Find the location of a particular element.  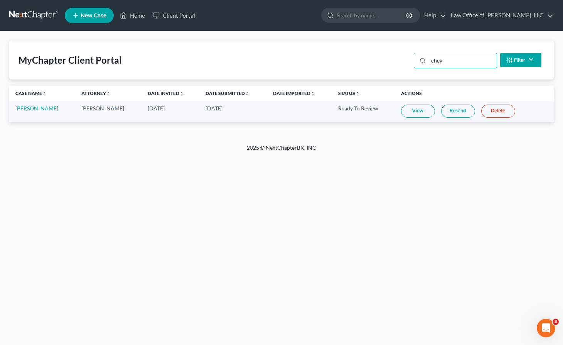

input: Search by name... is located at coordinates (372, 15).